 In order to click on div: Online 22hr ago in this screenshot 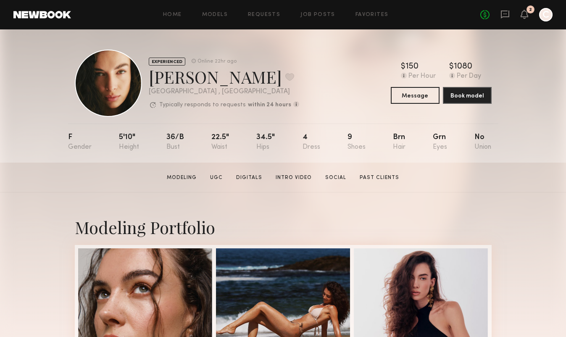, I will do `click(217, 61)`.